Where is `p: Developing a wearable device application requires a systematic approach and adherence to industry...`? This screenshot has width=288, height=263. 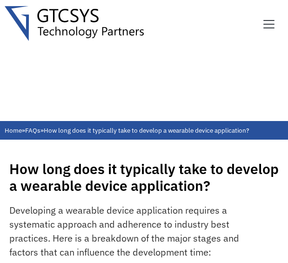 p: Developing a wearable device application requires a systematic approach and adherence to industry... is located at coordinates (138, 231).